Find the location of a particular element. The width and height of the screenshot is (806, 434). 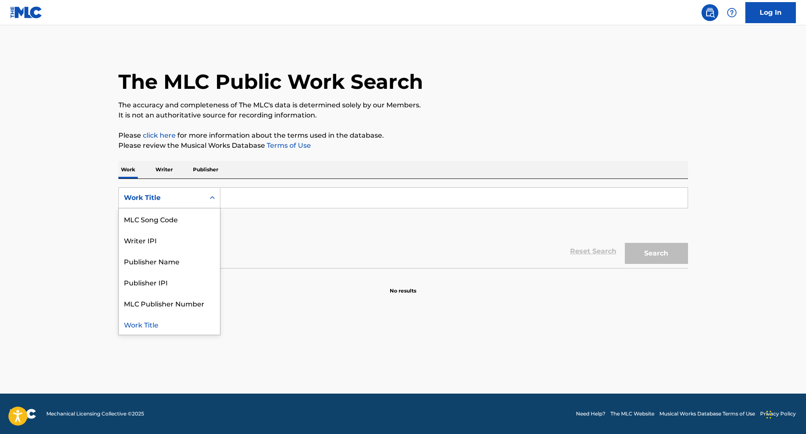

p: The accuracy and completeness of The MLC's data is determined solely by our Members. is located at coordinates (403, 105).